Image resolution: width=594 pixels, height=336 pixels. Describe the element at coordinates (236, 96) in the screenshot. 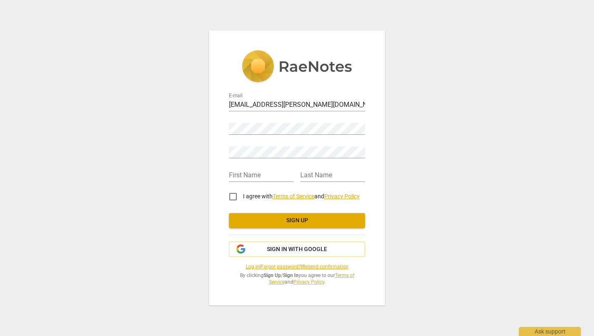

I see `label: E-mail` at that location.